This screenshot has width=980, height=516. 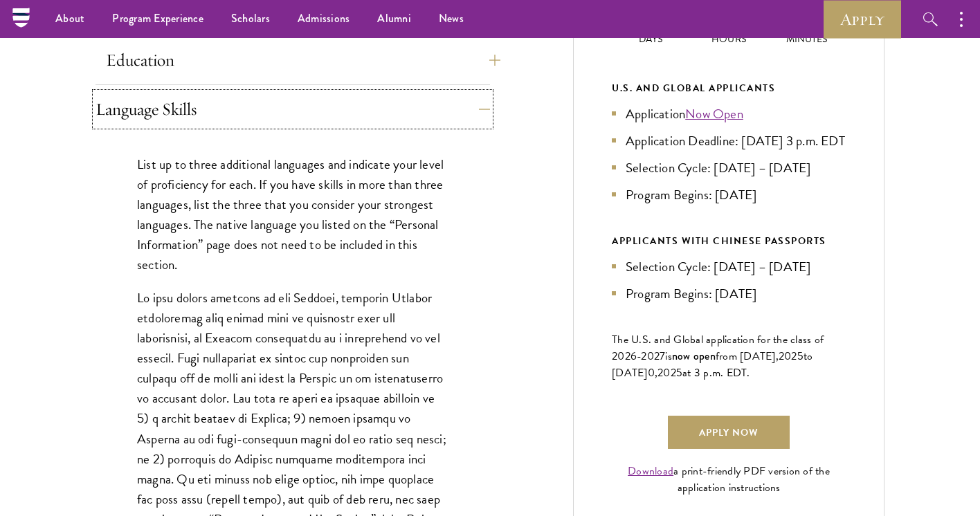 I want to click on a: Apply Now, so click(x=728, y=432).